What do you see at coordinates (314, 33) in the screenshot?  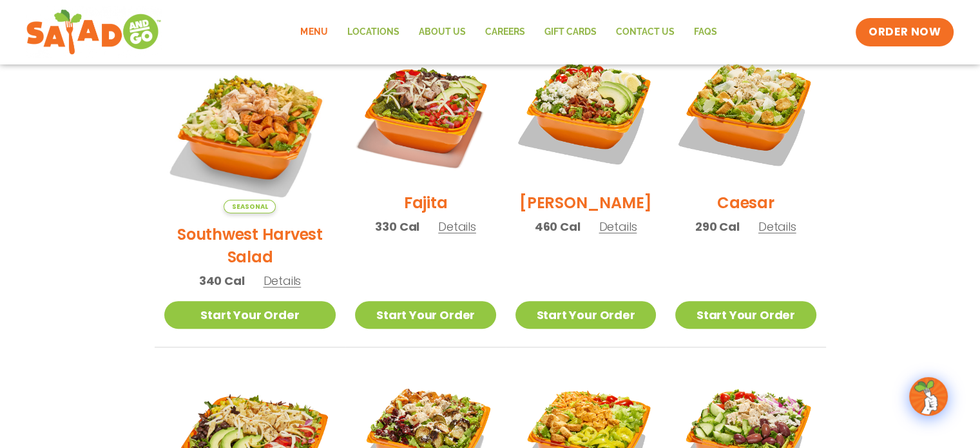 I see `a: Menu` at bounding box center [314, 33].